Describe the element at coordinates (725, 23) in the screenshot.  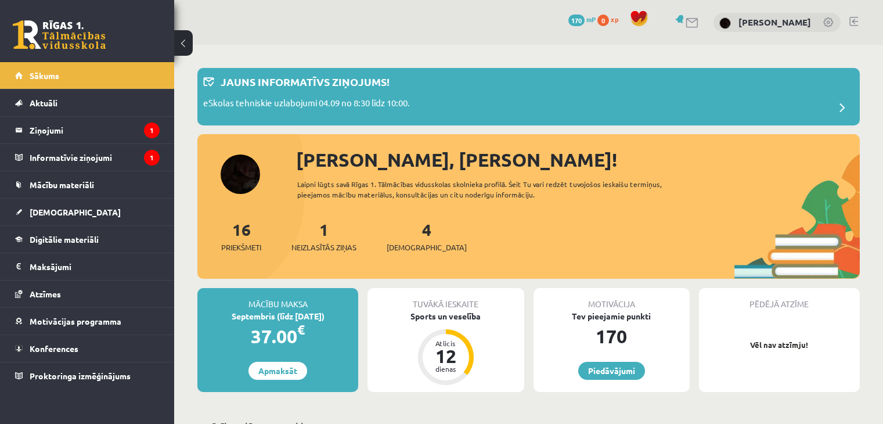
I see `img: Linda Rutka` at that location.